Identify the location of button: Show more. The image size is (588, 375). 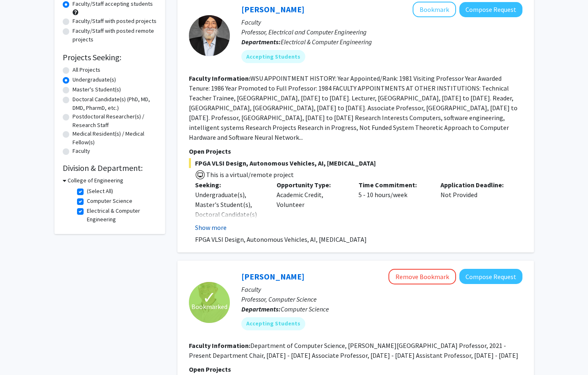
(210, 227).